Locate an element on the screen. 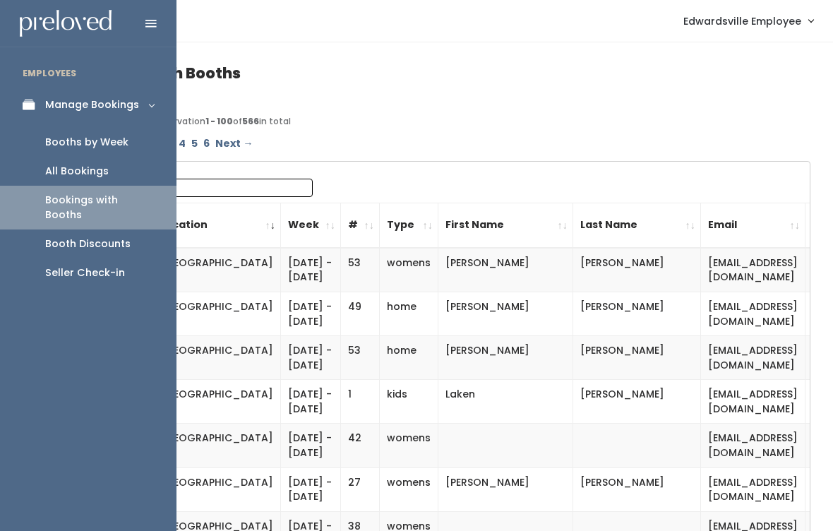  th: Location: activate to sort column ascending is located at coordinates (217, 225).